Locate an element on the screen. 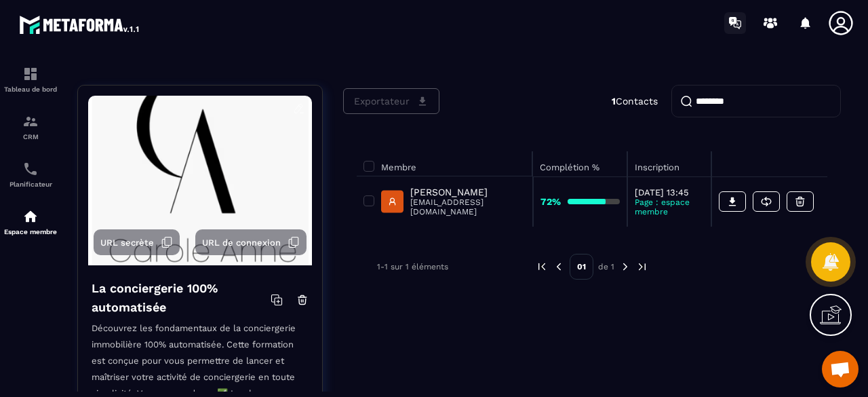 Image resolution: width=868 pixels, height=397 pixels. a: formationformationCRM is located at coordinates (30, 127).